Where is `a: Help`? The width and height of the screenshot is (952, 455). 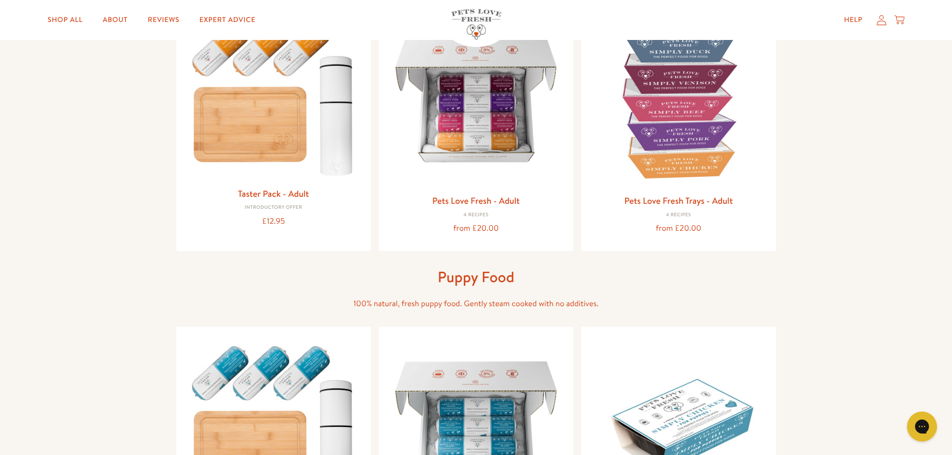
a: Help is located at coordinates (853, 20).